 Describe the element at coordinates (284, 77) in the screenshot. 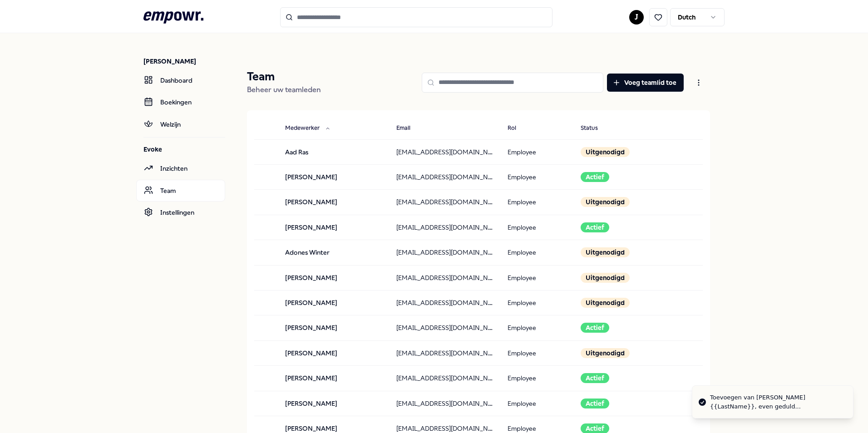

I see `p: Team` at that location.